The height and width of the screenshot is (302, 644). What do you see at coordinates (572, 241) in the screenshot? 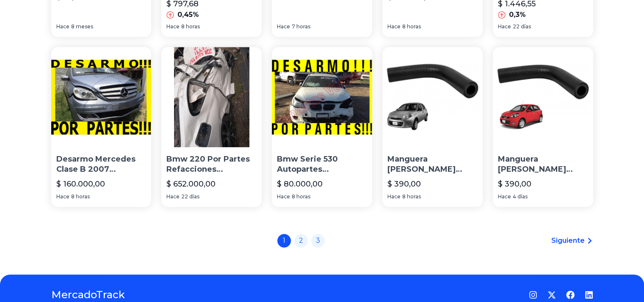
I see `a: Siguiente` at bounding box center [572, 241].